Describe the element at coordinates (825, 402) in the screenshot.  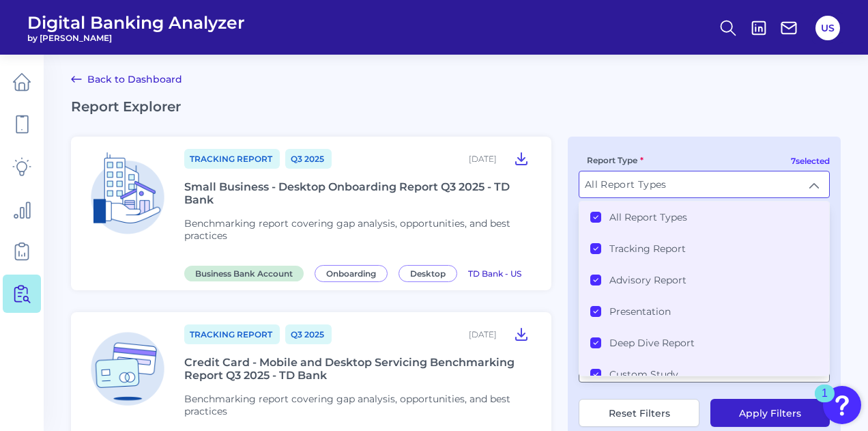
I see `div: 1` at that location.